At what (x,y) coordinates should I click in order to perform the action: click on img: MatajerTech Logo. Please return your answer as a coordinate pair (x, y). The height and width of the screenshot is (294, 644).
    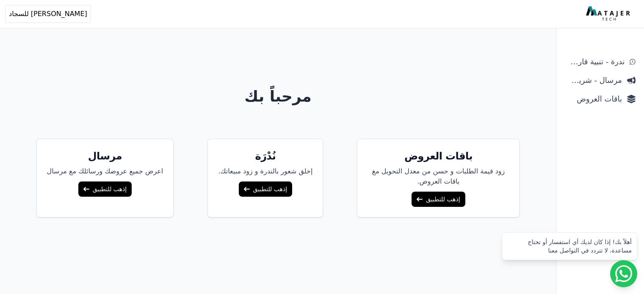
    Looking at the image, I should click on (609, 14).